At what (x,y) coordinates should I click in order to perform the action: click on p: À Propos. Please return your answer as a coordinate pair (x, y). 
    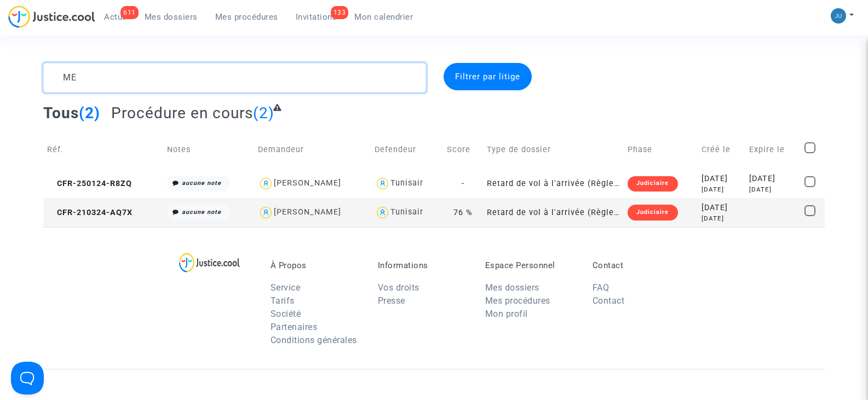
    Looking at the image, I should click on (316, 266).